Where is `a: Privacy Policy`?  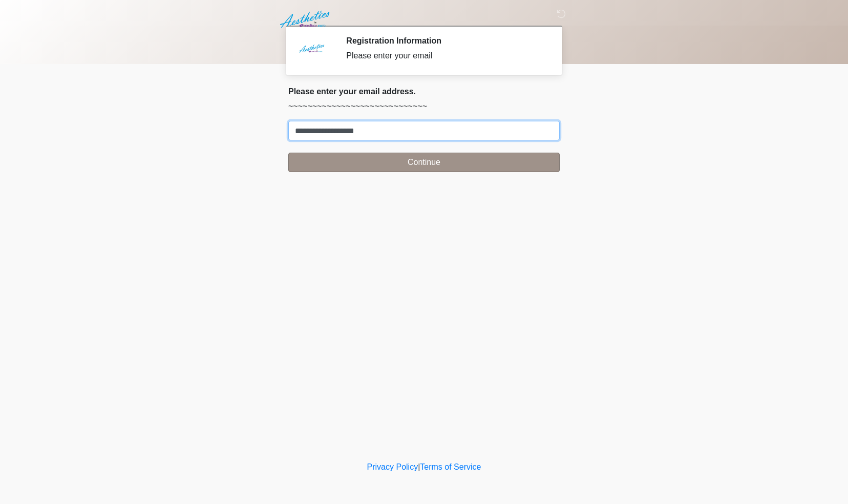 a: Privacy Policy is located at coordinates (392, 466).